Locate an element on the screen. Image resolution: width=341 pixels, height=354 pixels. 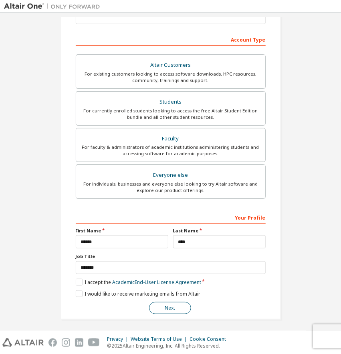
label: First Name is located at coordinates (122, 231).